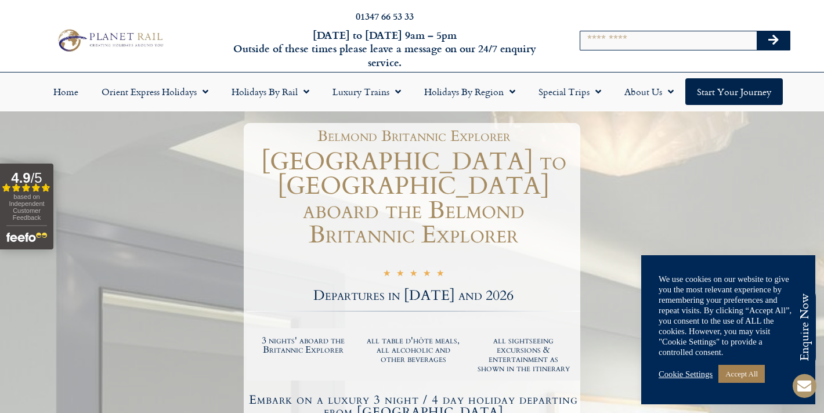 Image resolution: width=824 pixels, height=413 pixels. Describe the element at coordinates (741, 374) in the screenshot. I see `a: Accept All` at that location.